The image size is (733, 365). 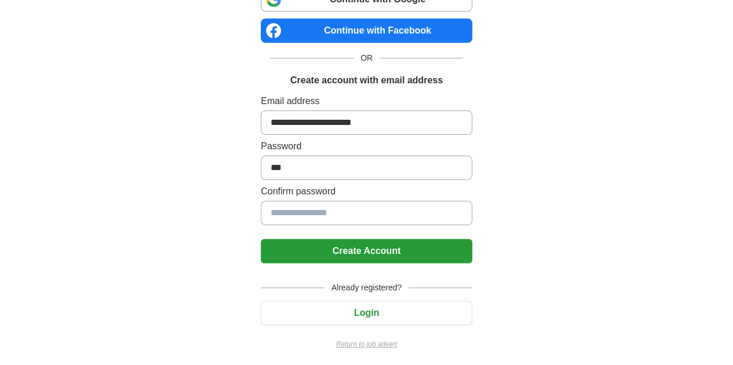 I want to click on a: Return to job advert, so click(x=366, y=345).